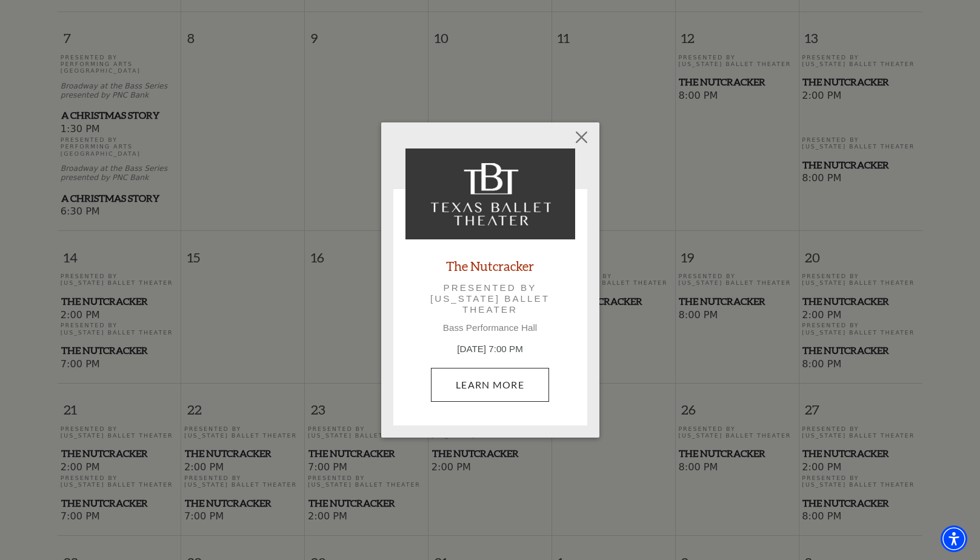 Image resolution: width=980 pixels, height=560 pixels. I want to click on img: The Nutcracker, so click(491, 194).